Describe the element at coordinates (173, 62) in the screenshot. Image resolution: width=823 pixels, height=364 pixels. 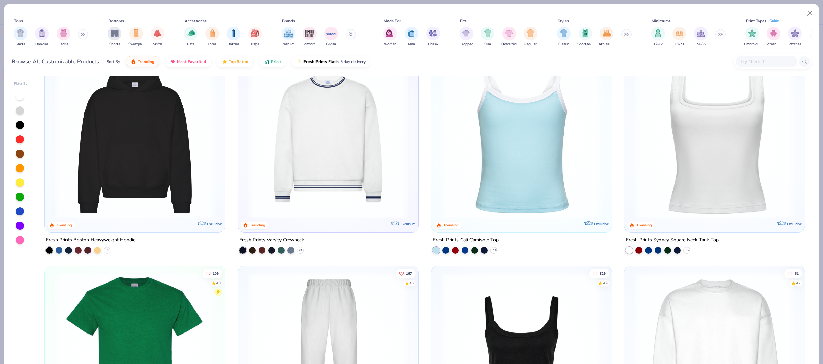
I see `img: most_fav.gif` at that location.